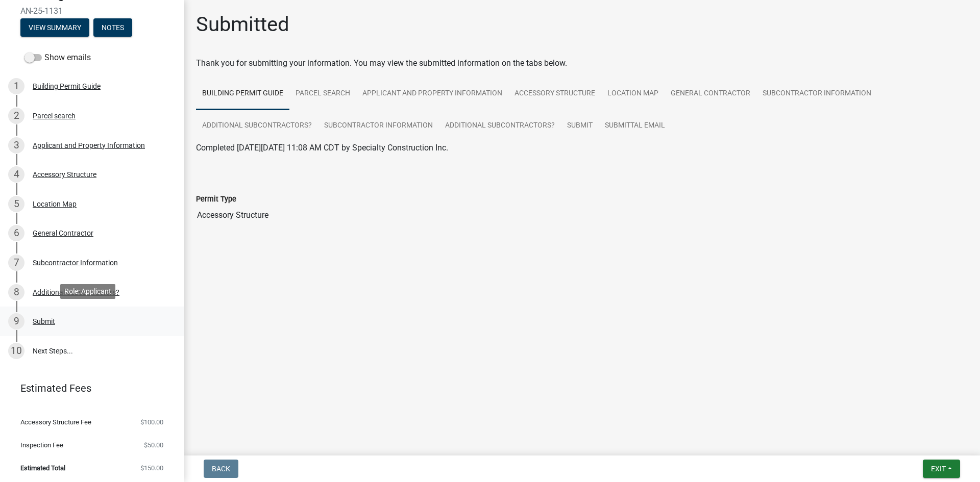 This screenshot has height=482, width=980. I want to click on div: 6, so click(17, 233).